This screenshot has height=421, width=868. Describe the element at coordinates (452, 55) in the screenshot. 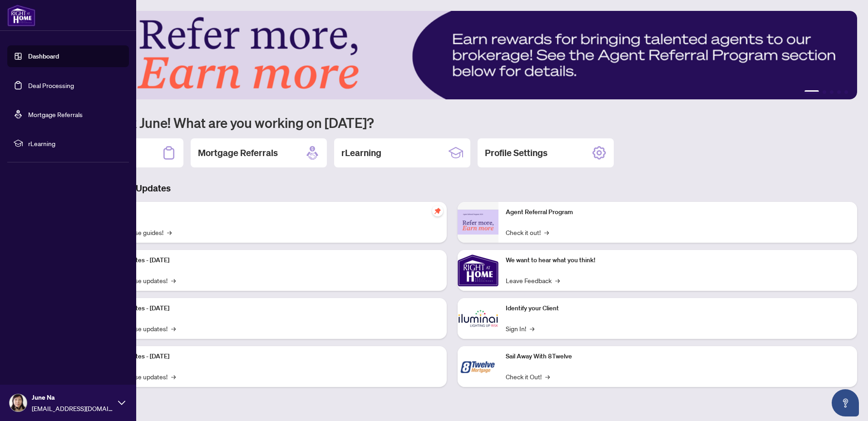

I see `img: Slide 0` at that location.